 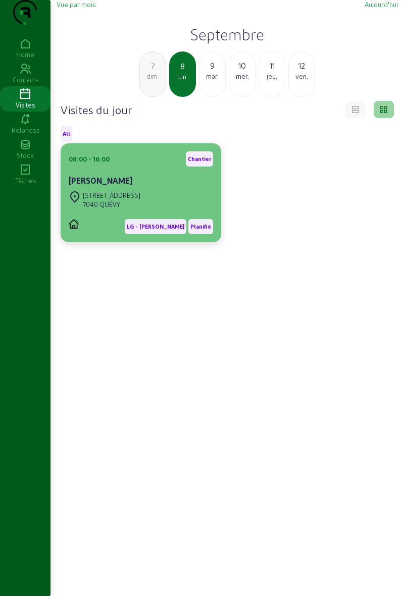 What do you see at coordinates (301, 66) in the screenshot?
I see `div: 12` at bounding box center [301, 66].